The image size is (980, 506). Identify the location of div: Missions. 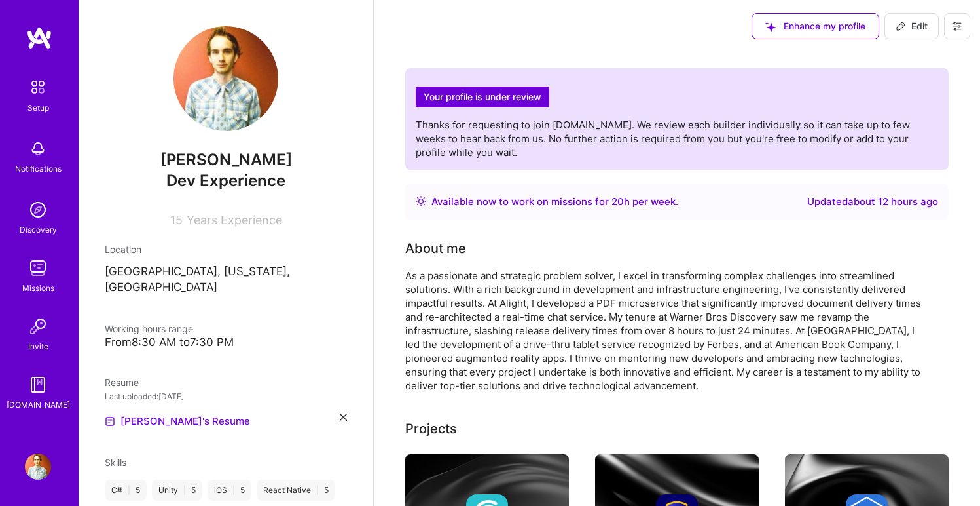
(38, 287).